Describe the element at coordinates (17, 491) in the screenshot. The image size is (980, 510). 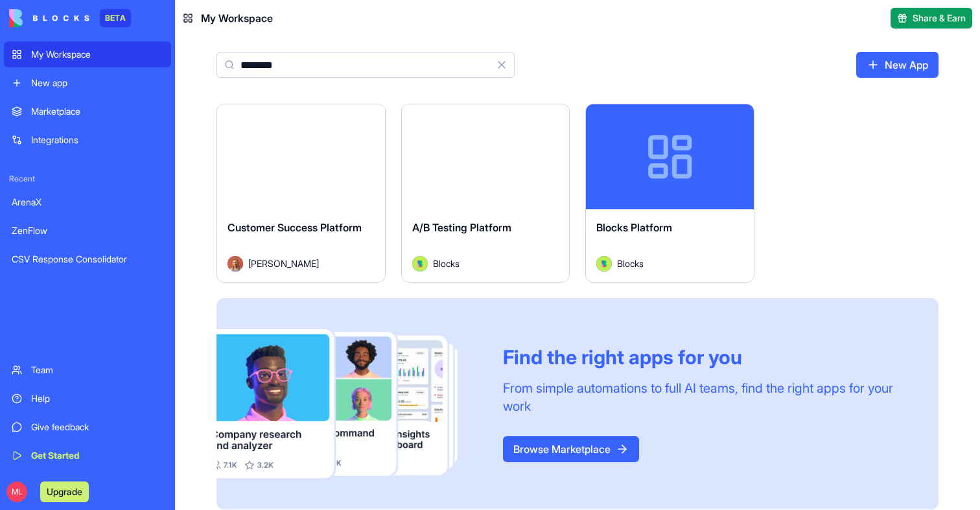
I see `span: ML` at that location.